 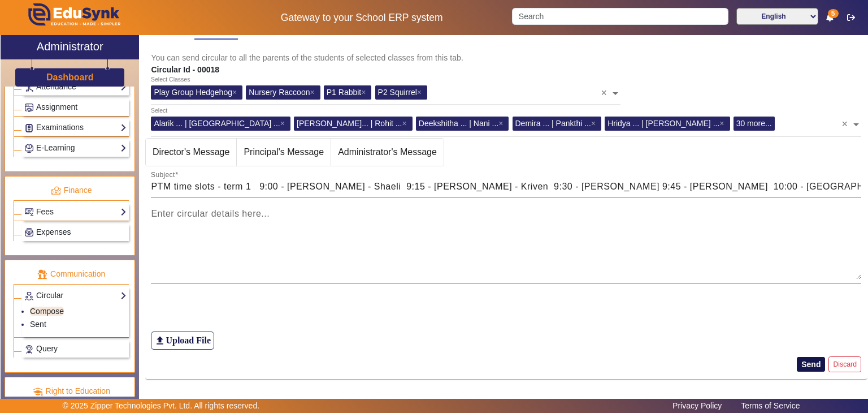 I want to click on img: Assignments.png, so click(x=29, y=108).